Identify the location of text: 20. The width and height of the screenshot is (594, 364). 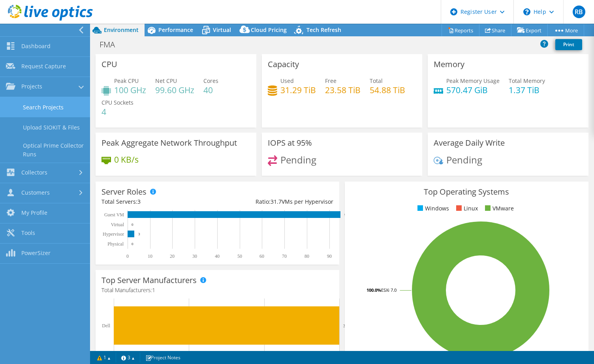
(172, 256).